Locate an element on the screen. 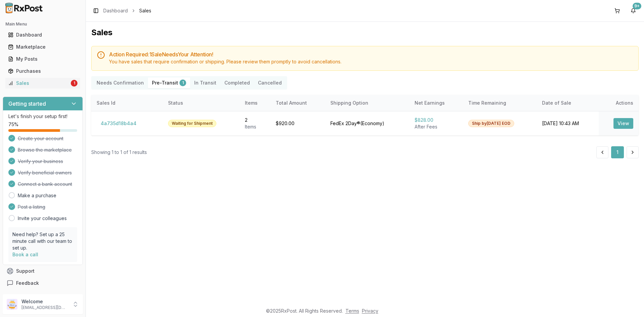  img: User avatar is located at coordinates (12, 304).